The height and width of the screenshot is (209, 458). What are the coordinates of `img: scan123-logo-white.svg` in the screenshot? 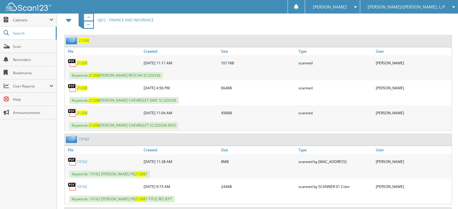 It's located at (29, 7).